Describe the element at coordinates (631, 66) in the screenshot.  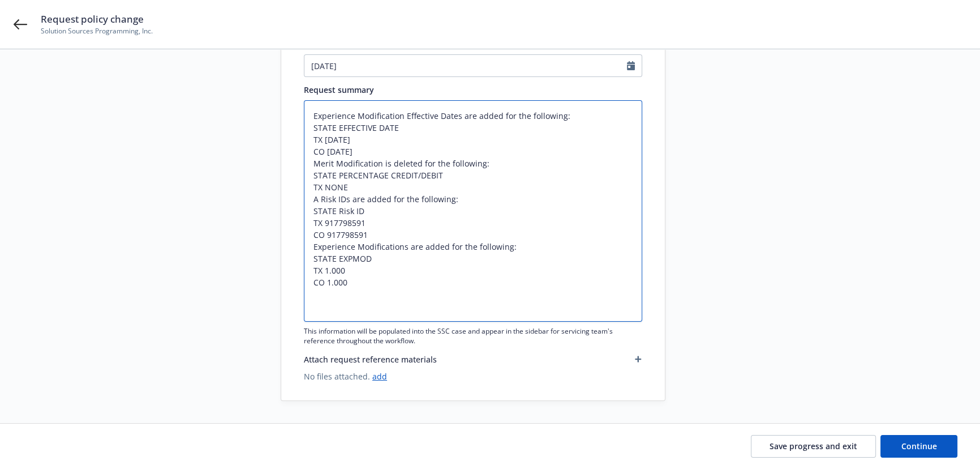
I see `svg: Calendar` at that location.